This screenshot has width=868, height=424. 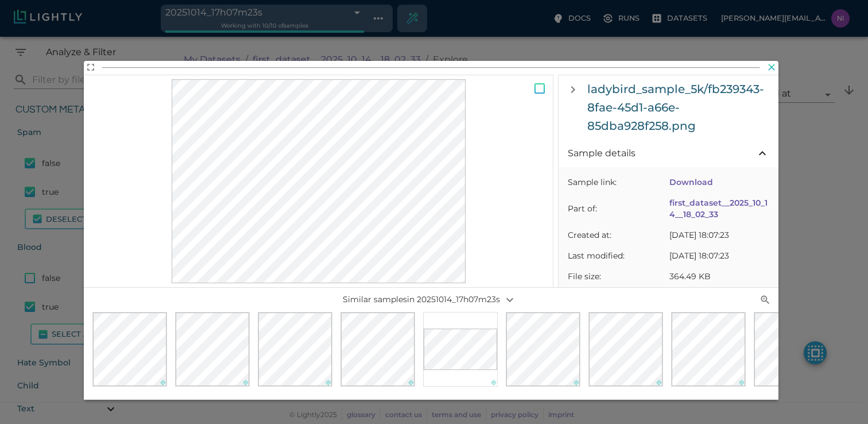 I want to click on div: Sample details, so click(x=668, y=153).